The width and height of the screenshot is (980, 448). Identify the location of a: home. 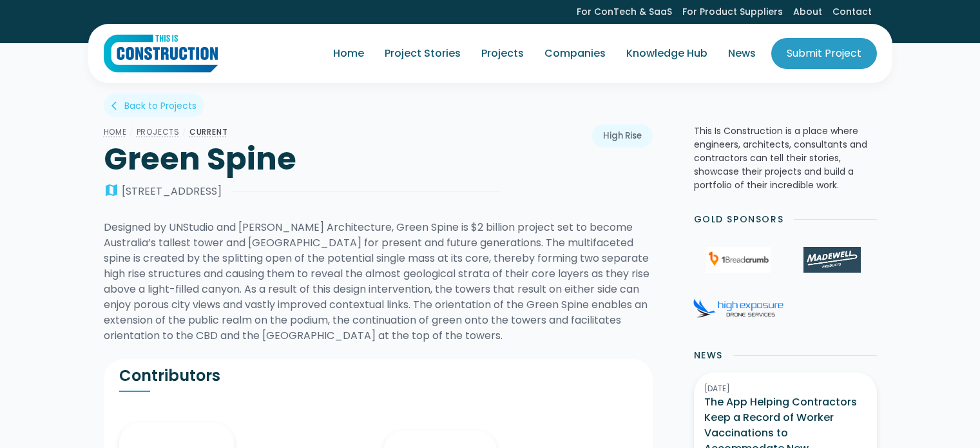
(161, 54).